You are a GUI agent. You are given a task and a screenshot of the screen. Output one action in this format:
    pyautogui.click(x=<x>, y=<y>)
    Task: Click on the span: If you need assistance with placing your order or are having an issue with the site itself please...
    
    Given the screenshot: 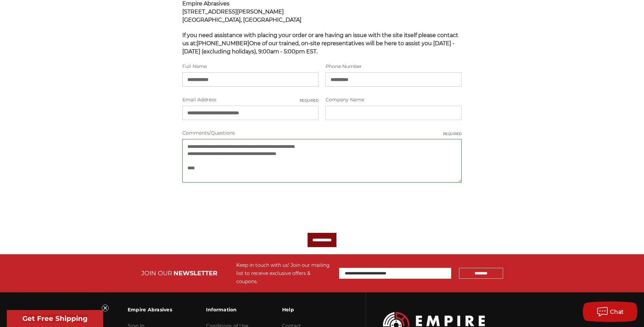 What is the action you would take?
    pyautogui.click(x=320, y=43)
    